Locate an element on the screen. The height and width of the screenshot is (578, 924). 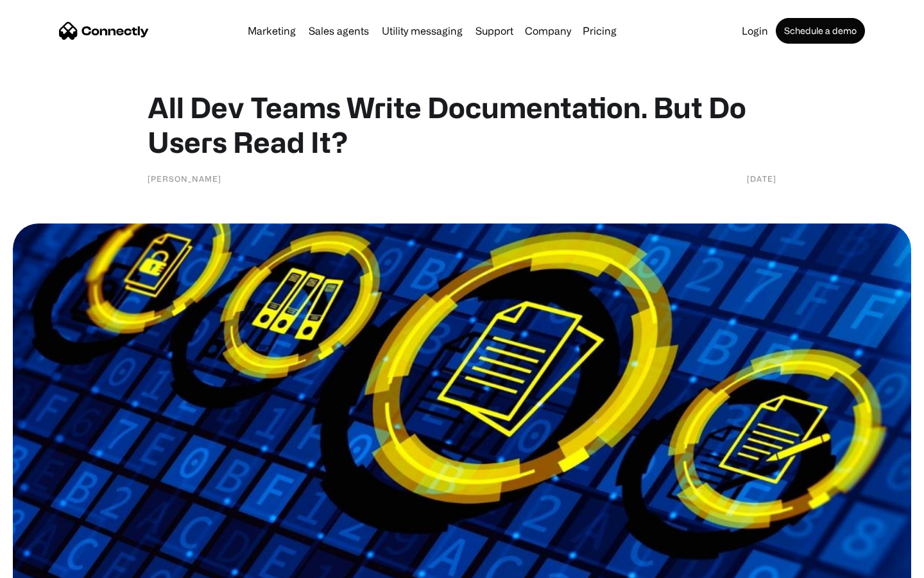
ul: Language list is located at coordinates (51, 565).